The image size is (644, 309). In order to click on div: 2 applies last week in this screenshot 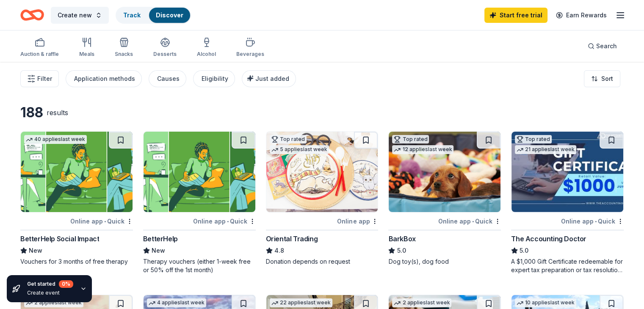, I will do `click(422, 303)`.